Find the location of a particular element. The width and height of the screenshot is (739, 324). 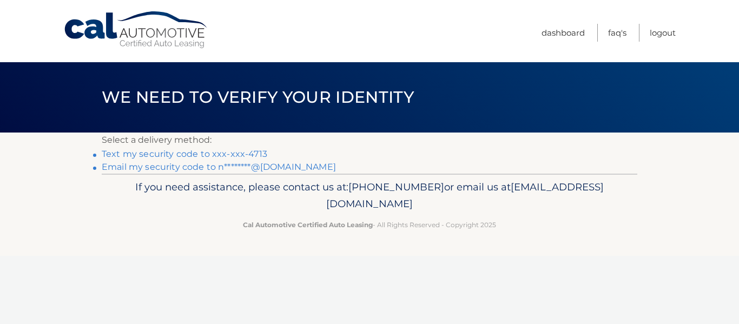

strong: Cal Automotive Certified Auto Leasing is located at coordinates (308, 225).